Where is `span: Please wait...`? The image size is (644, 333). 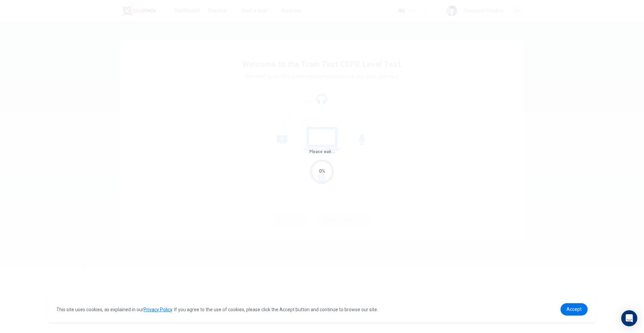
span: Please wait... is located at coordinates (322, 152).